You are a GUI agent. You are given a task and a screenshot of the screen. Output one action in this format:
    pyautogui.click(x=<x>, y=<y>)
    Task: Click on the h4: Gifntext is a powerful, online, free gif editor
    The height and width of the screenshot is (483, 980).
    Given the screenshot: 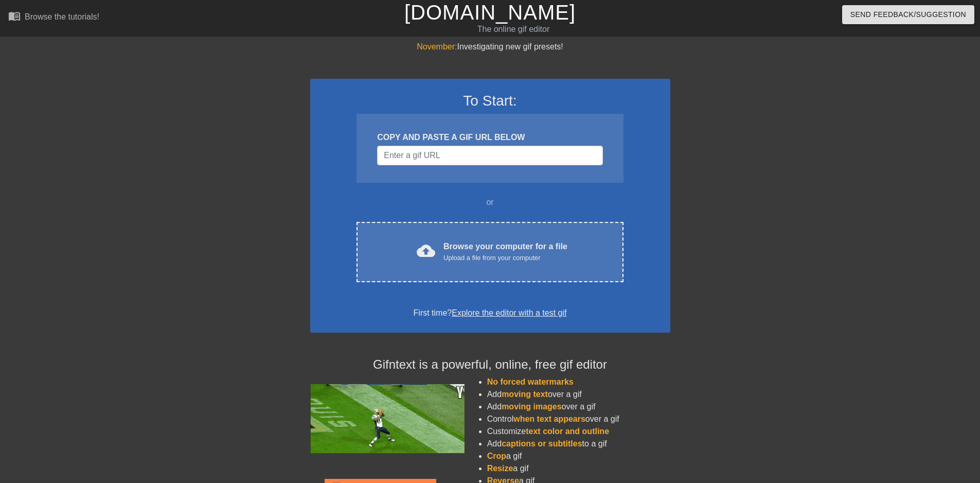 What is the action you would take?
    pyautogui.click(x=491, y=364)
    